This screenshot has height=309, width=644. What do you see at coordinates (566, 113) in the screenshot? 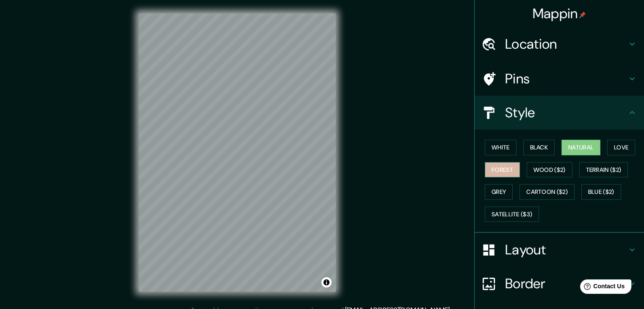
I see `h4: Style` at bounding box center [566, 113].